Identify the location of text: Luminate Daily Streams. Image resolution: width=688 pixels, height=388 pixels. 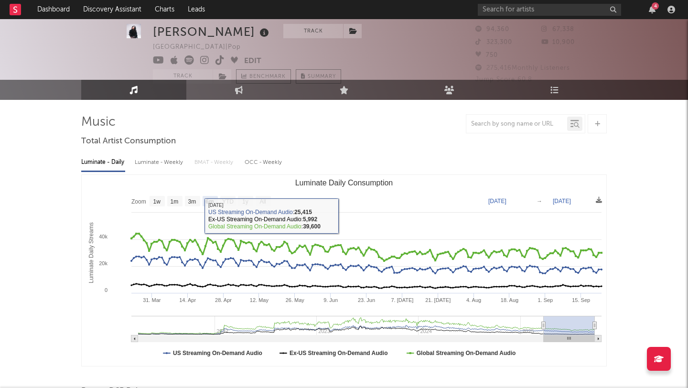
(91, 252).